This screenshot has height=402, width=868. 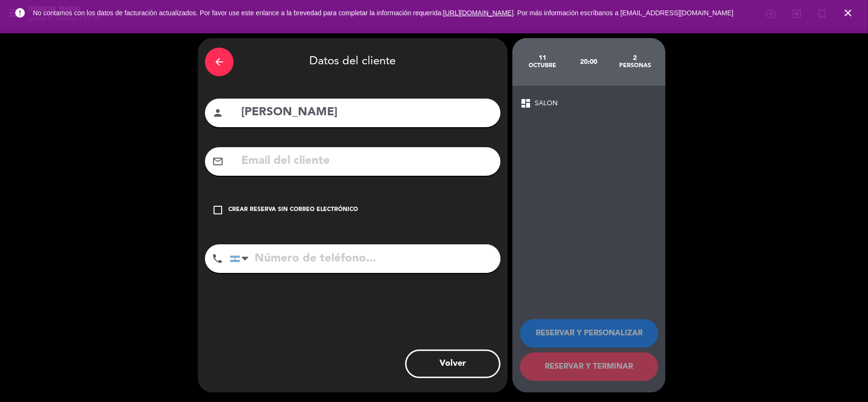 I want to click on input: Número de teléfono..., so click(x=365, y=259).